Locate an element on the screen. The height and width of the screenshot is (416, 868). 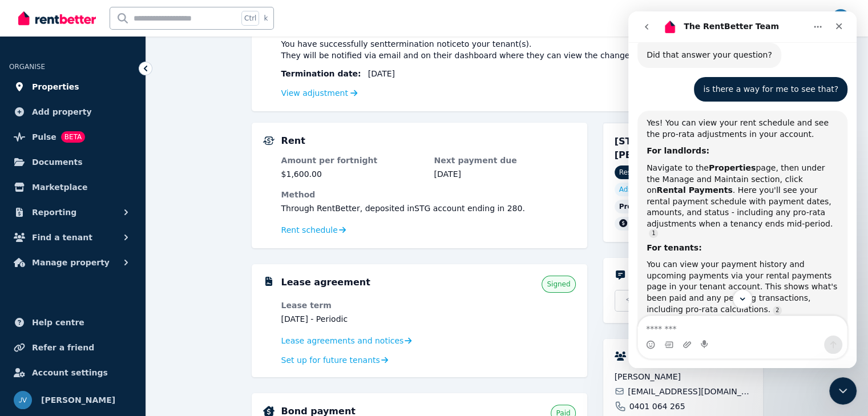
a: Source reference 9789774: is located at coordinates (25, 222).